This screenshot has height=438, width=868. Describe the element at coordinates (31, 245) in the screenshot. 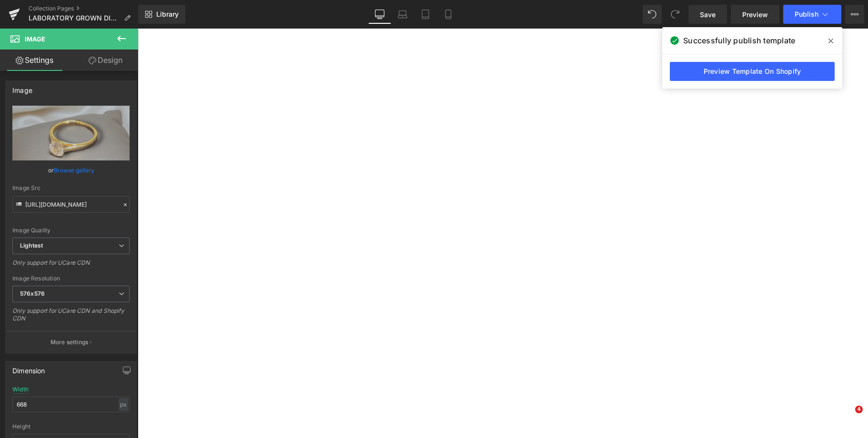

I see `b: Lightest` at that location.